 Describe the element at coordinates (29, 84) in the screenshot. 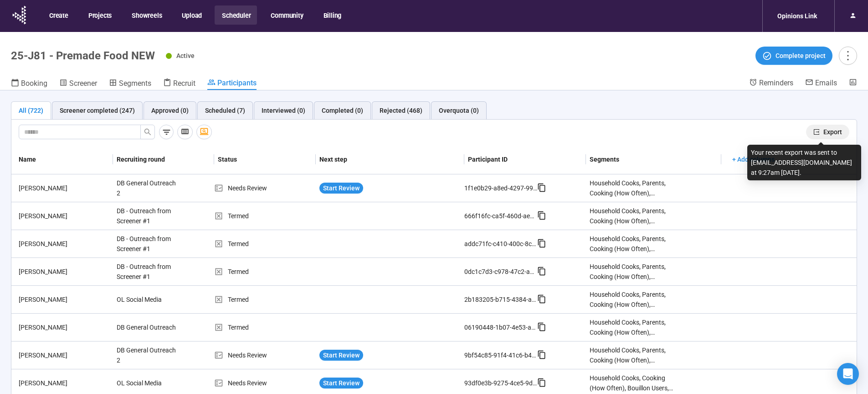

I see `a: Booking` at that location.